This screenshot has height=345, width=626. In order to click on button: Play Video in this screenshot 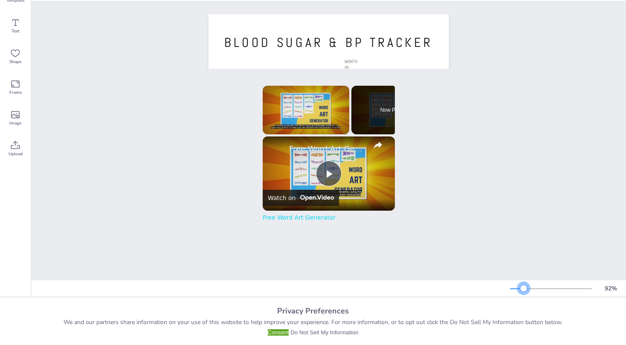, I will do `click(329, 174)`.